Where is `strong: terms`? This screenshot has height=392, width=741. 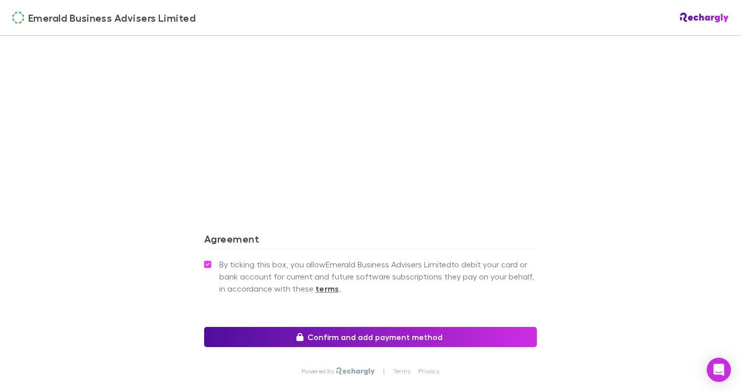
strong: terms is located at coordinates (327, 288).